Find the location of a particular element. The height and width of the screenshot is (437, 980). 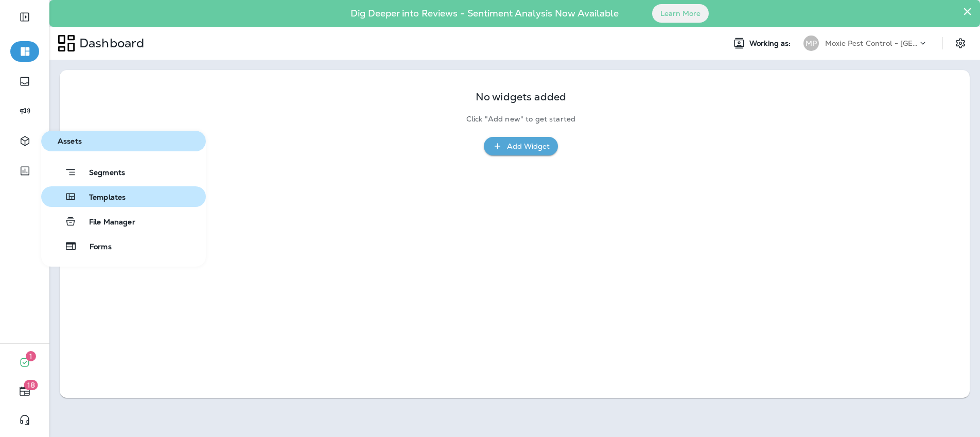

div: MP is located at coordinates (811, 43).